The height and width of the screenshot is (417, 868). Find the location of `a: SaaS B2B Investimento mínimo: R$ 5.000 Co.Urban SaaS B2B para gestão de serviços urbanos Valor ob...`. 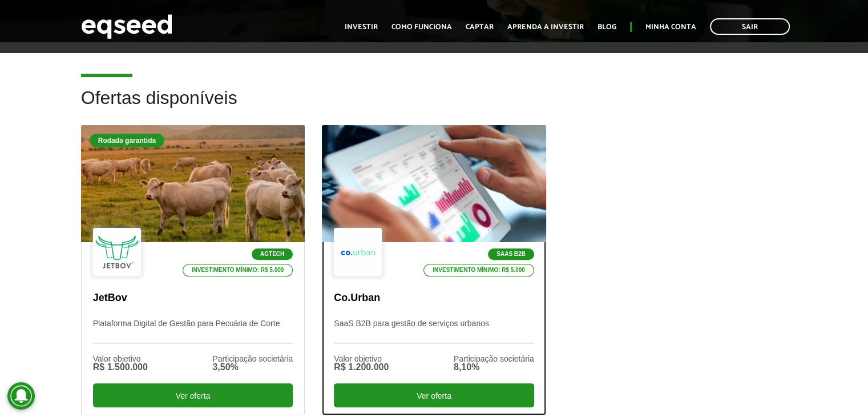

a: SaaS B2B Investimento mínimo: R$ 5.000 Co.Urban SaaS B2B para gestão de serviços urbanos Valor ob... is located at coordinates (434, 270).